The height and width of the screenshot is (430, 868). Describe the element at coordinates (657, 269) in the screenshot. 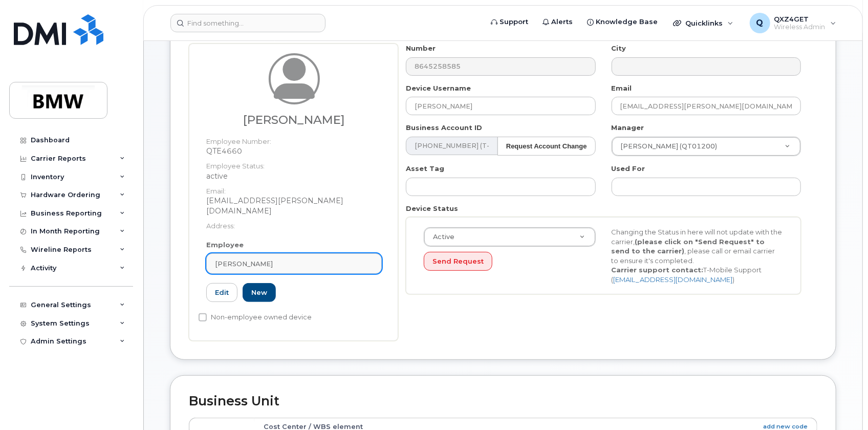

I see `strong: Carrier support contact:` at that location.